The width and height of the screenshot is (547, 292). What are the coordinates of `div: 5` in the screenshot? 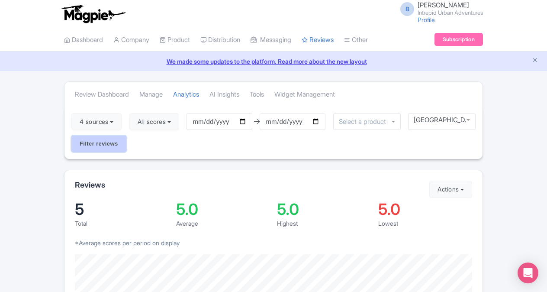 It's located at (122, 209).